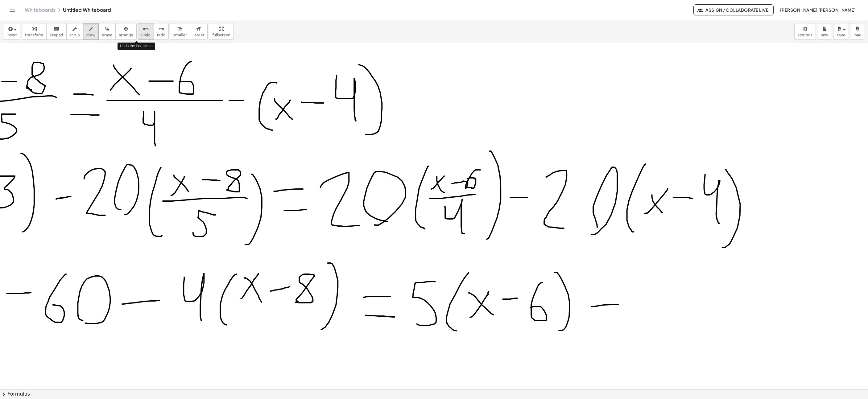 The image size is (868, 399). What do you see at coordinates (180, 32) in the screenshot?
I see `button: format_sizesmaller` at bounding box center [180, 32].